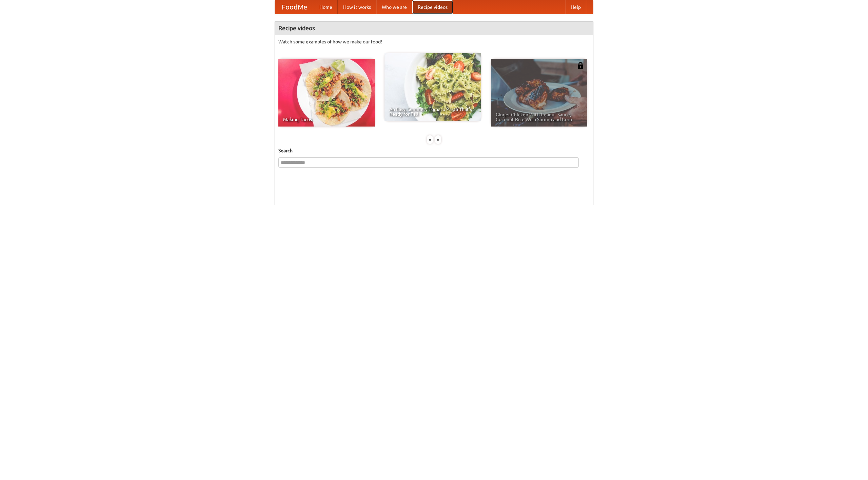 The image size is (868, 480). I want to click on a: An Easy, Summery Tomato Pasta That's Ready for Fall, so click(433, 87).